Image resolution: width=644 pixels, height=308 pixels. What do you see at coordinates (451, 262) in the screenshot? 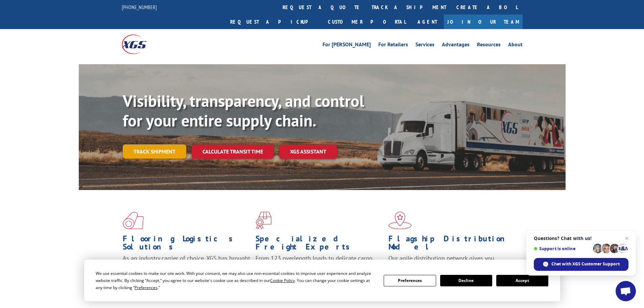
I see `span: Our agile distribution network gives you nationwide inventory management on demand.` at bounding box center [451, 262].